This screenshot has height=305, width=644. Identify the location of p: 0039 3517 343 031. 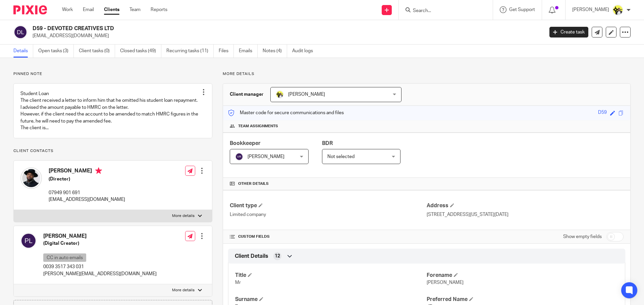
(100, 267).